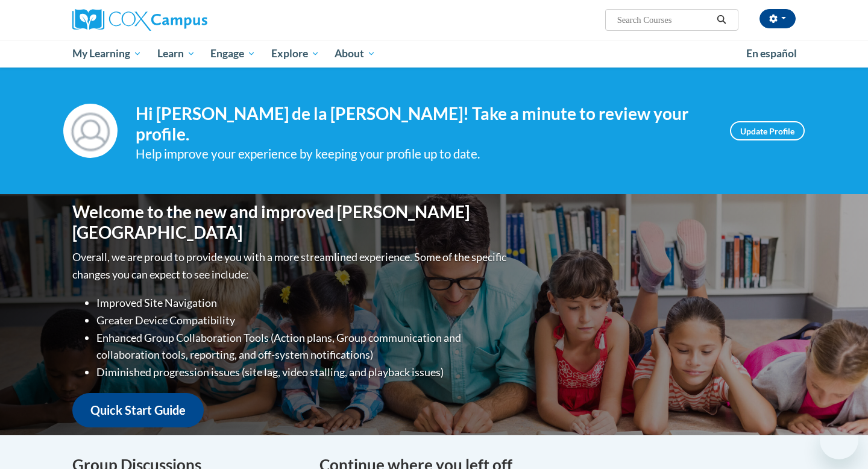  I want to click on span: Engage, so click(233, 54).